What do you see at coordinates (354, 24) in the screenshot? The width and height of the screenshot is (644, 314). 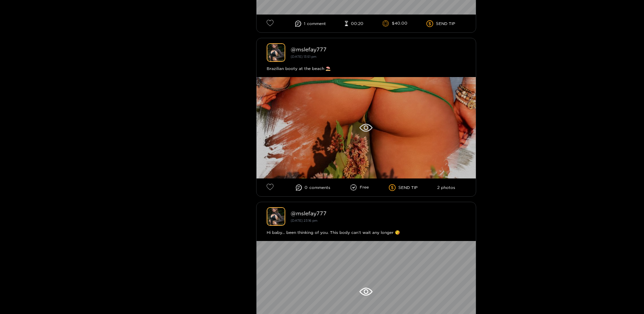 I see `li: 00:20` at bounding box center [354, 24].